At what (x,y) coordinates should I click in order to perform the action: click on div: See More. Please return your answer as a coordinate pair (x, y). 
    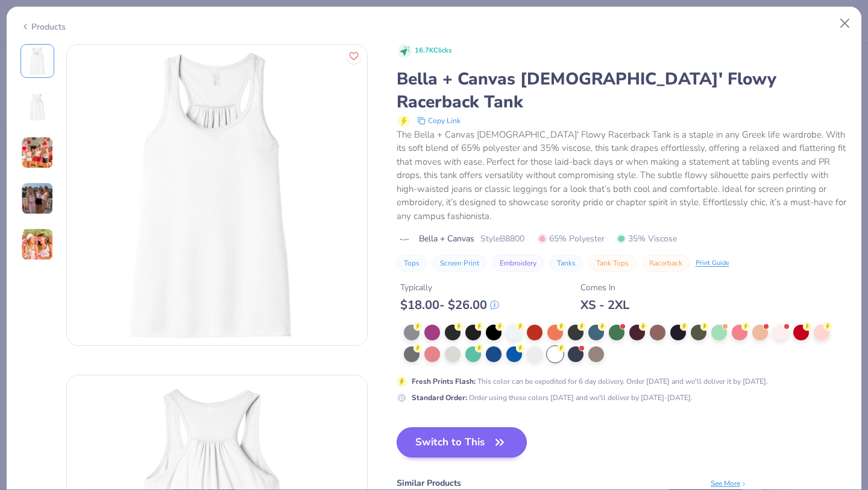
    Looking at the image, I should click on (729, 483).